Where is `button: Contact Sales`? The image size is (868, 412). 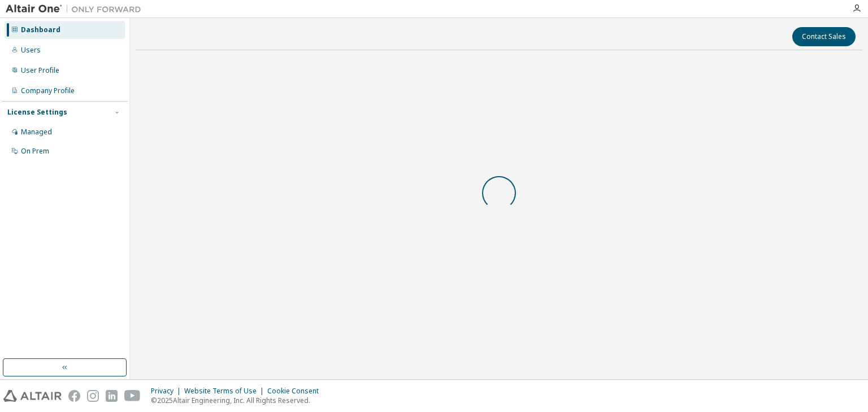 button: Contact Sales is located at coordinates (824, 37).